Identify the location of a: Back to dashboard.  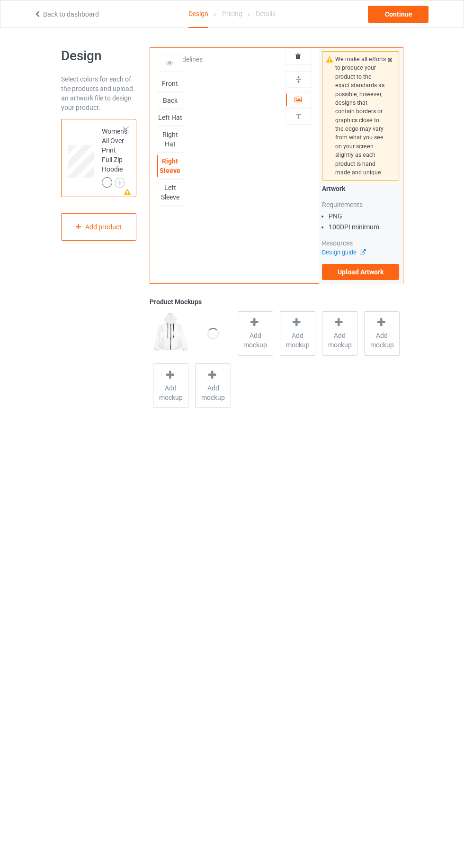
(66, 14).